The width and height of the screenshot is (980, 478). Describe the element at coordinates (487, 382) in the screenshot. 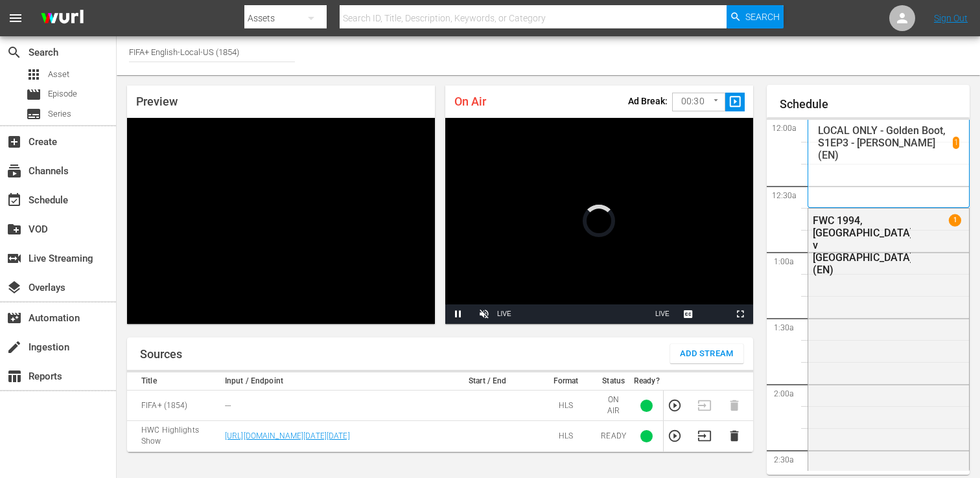

I see `th: Start / End` at that location.